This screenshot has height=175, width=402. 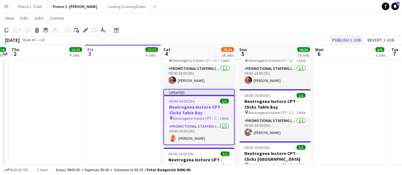 I want to click on a: View, so click(x=10, y=18).